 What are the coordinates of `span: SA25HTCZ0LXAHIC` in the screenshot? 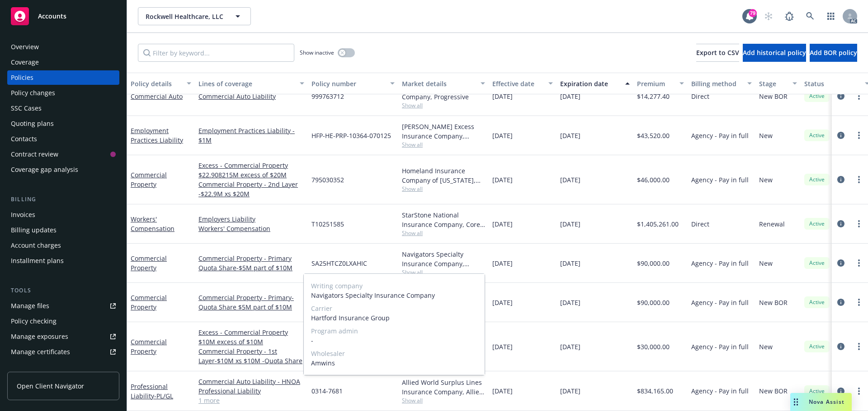 It's located at (339, 263).